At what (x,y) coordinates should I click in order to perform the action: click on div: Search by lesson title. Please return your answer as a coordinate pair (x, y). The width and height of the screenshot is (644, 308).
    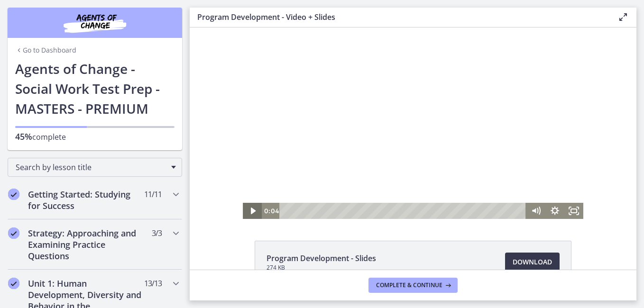
    Looking at the image, I should click on (95, 167).